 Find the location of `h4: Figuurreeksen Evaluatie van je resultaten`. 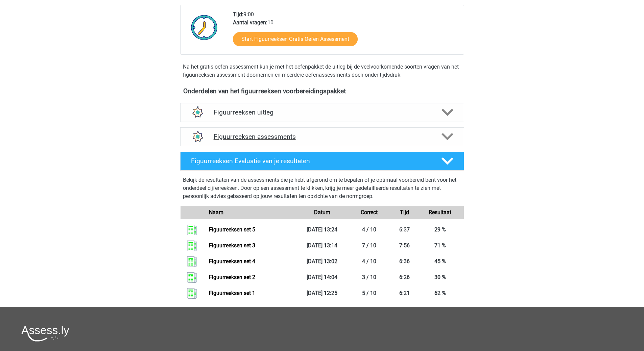

h4: Figuurreeksen Evaluatie van je resultaten is located at coordinates (311, 161).